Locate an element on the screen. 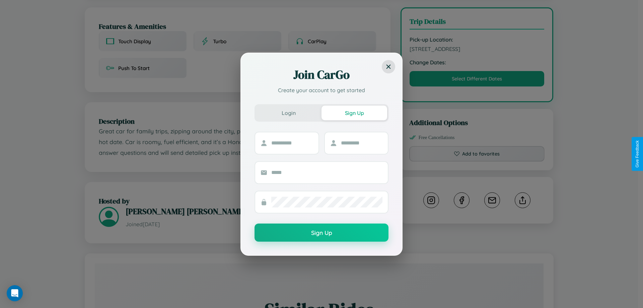 The width and height of the screenshot is (643, 308). h2: Join CarGo is located at coordinates (321, 75).